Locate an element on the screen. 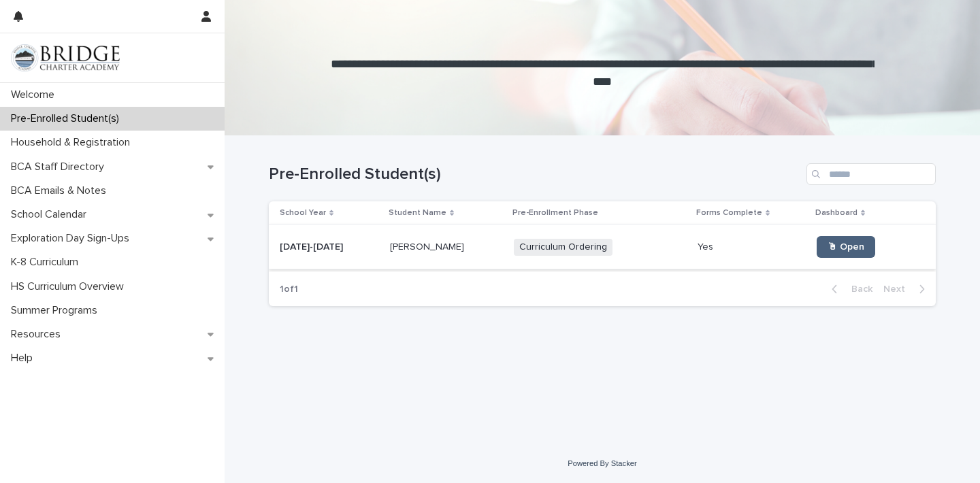 Image resolution: width=980 pixels, height=483 pixels. span: Back is located at coordinates (857, 289).